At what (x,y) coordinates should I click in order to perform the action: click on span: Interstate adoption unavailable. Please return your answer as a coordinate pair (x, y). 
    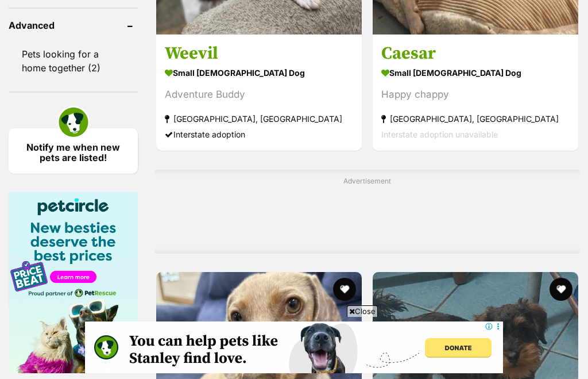
    Looking at the image, I should click on (440, 134).